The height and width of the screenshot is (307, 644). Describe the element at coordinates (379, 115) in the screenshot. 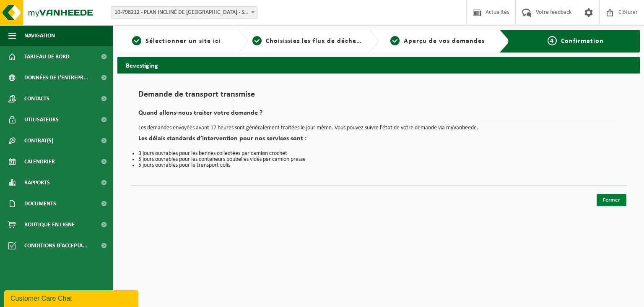

I see `h2: Quand allons-nous traiter votre demande ?` at that location.